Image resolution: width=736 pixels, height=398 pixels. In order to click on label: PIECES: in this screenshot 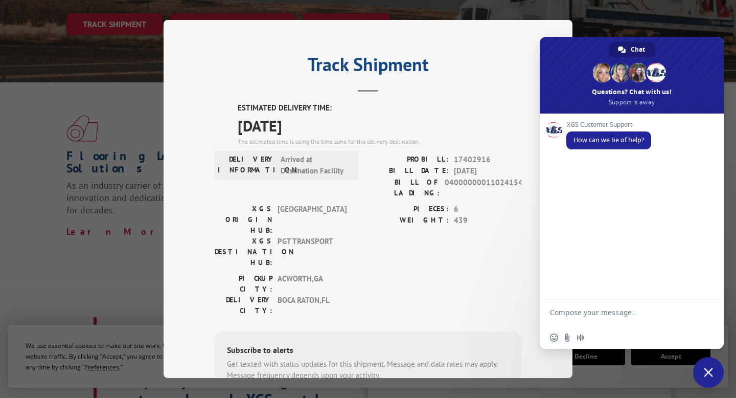, I will do `click(409, 209)`.